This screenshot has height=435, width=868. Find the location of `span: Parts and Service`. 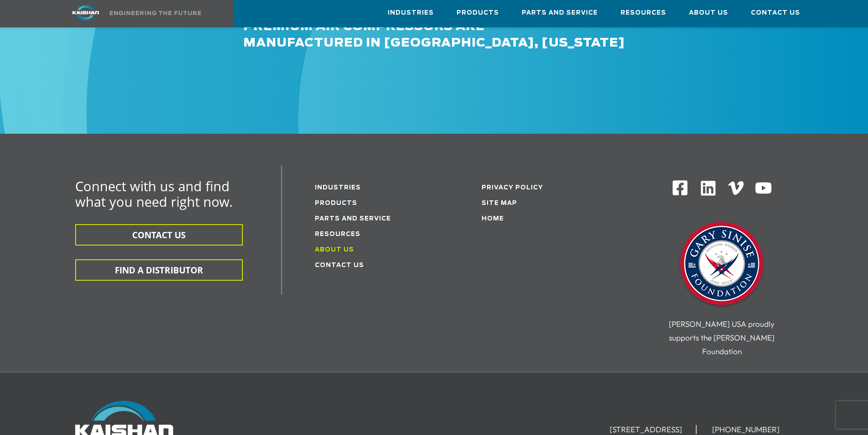

span: Parts and Service is located at coordinates (560, 12).